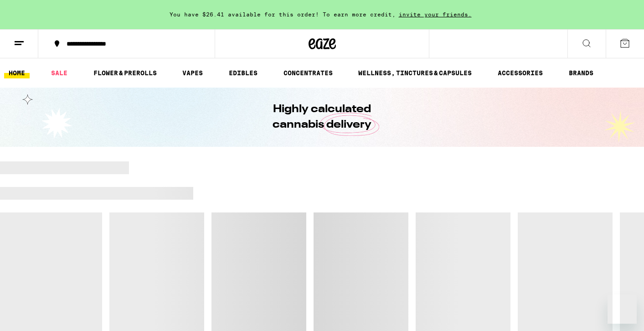 The width and height of the screenshot is (644, 331). I want to click on a: EDIBLES, so click(243, 73).